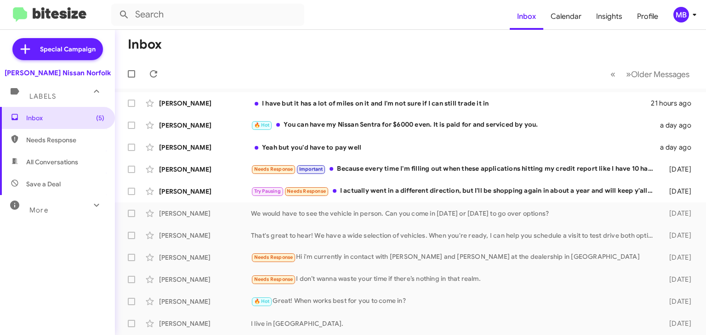 The image size is (706, 335). Describe the element at coordinates (675, 103) in the screenshot. I see `div: 21 hours ago` at that location.